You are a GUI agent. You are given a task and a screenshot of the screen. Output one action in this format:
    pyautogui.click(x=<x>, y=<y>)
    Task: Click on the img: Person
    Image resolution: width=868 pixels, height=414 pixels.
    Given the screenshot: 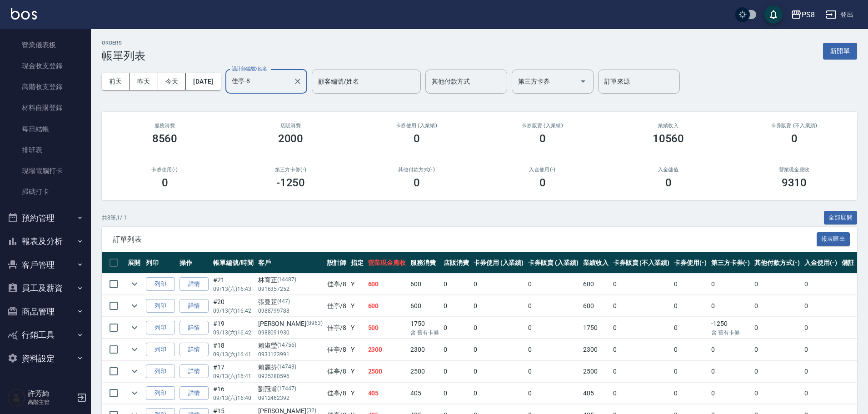 What is the action you would take?
    pyautogui.click(x=17, y=397)
    